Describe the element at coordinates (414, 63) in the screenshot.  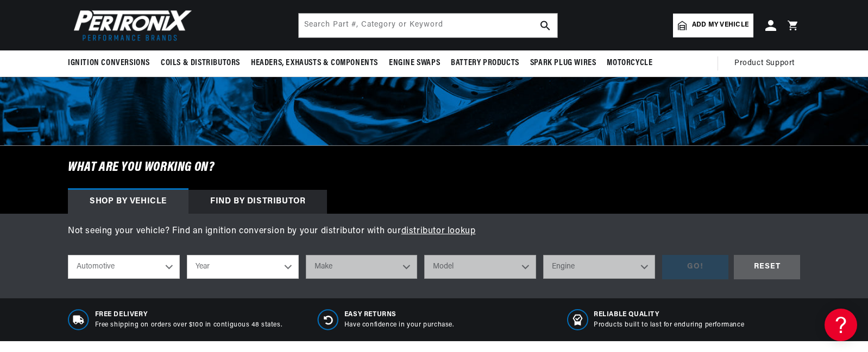
I see `summary: Engine Swaps` at that location.